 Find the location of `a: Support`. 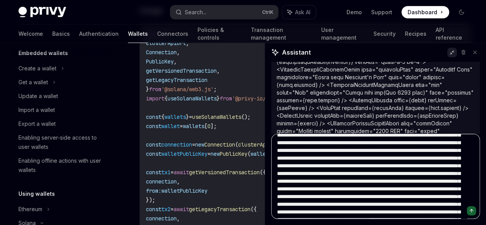

a: Support is located at coordinates (382, 12).